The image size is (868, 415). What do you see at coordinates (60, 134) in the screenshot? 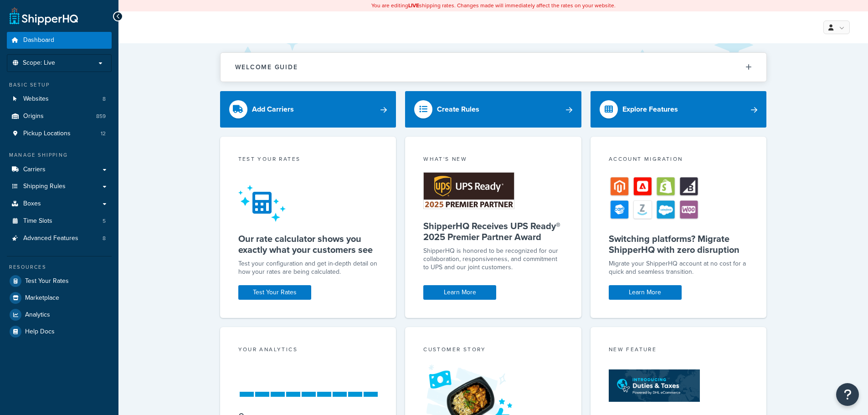
I see `li: Pickup Locations` at bounding box center [60, 134].